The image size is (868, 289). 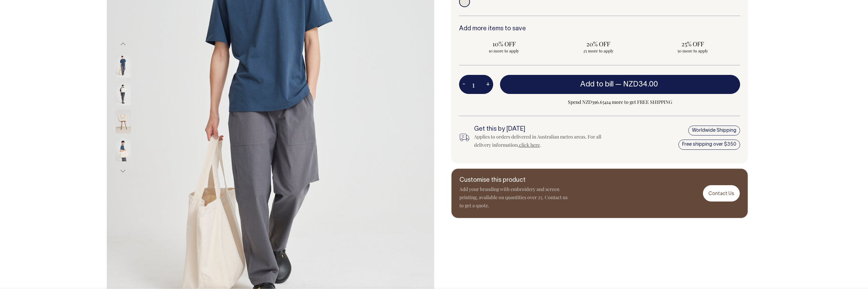 What do you see at coordinates (620, 102) in the screenshot?
I see `span: Spend NZD396.63414 more to get FREE SHIPPING` at bounding box center [620, 102].